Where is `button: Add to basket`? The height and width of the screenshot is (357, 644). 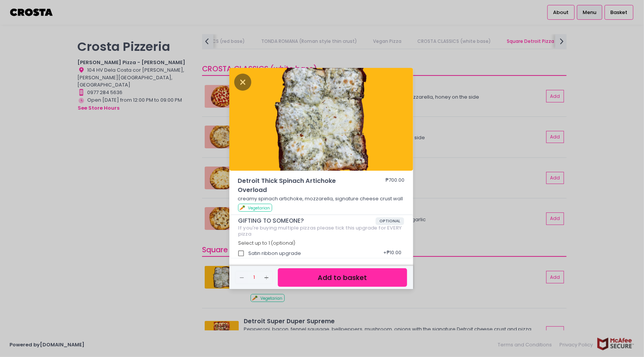 button: Add to basket is located at coordinates (342, 277).